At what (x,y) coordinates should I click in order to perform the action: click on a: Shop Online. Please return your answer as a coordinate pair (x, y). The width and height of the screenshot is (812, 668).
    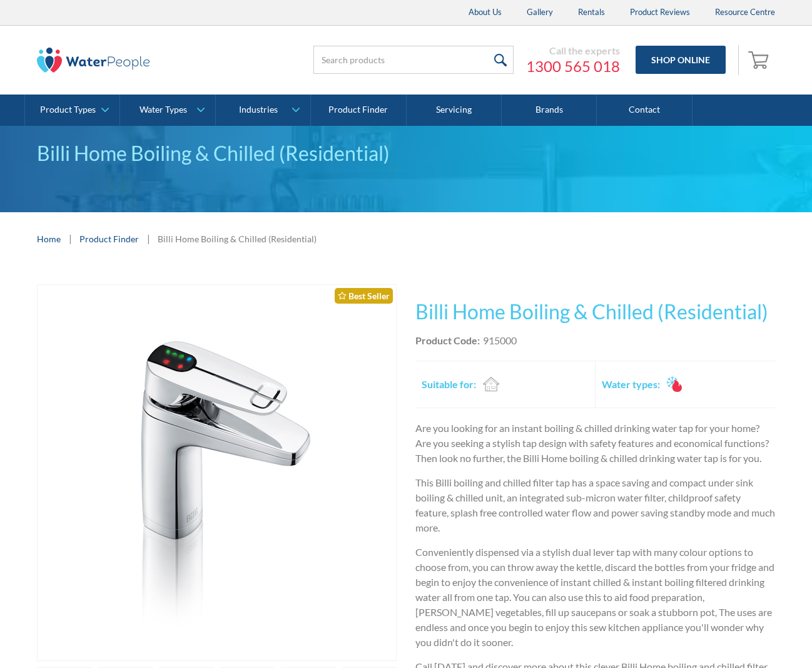
    Looking at the image, I should click on (681, 59).